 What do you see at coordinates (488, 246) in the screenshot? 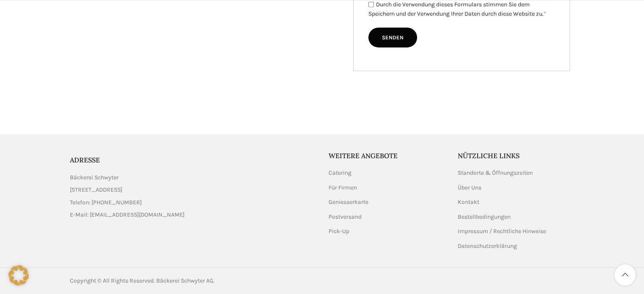
I see `a: Datenschutzerklärung` at bounding box center [488, 246].